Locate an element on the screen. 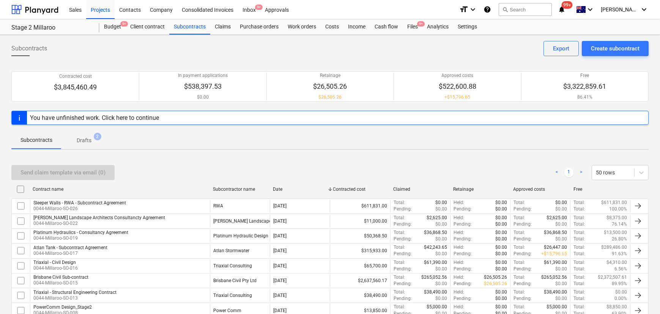  p: 0044-Millaroo-SO-015 is located at coordinates (61, 283).